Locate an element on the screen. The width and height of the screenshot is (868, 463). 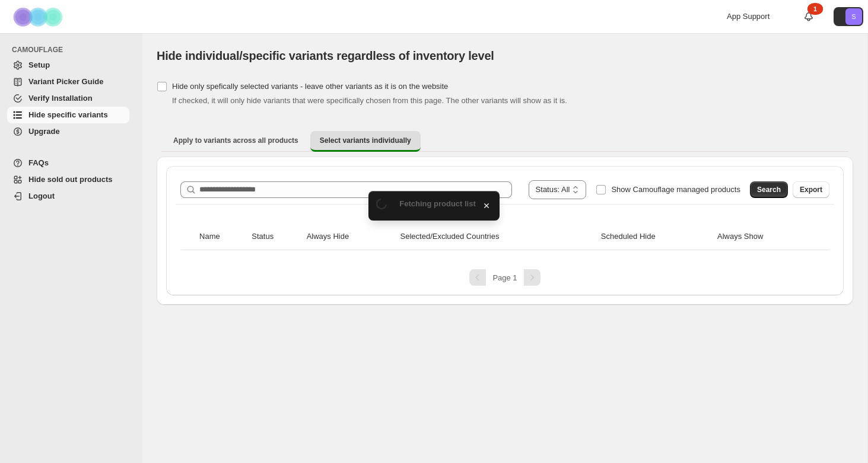
div: 1 is located at coordinates (815, 9).